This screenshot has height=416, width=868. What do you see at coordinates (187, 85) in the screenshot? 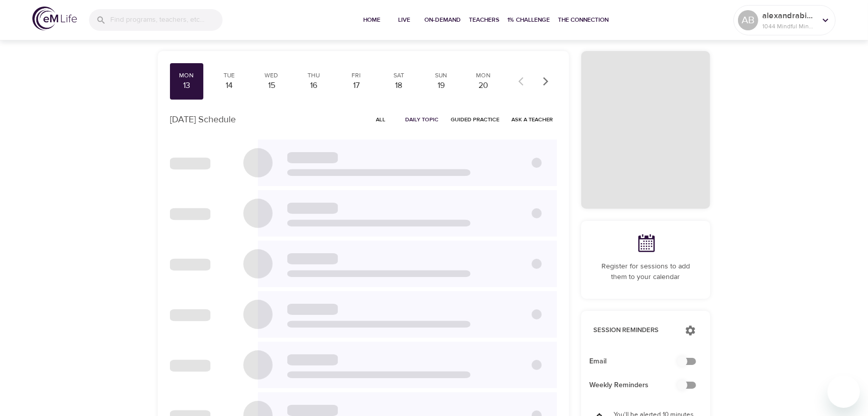
I see `div: 13` at bounding box center [187, 85].